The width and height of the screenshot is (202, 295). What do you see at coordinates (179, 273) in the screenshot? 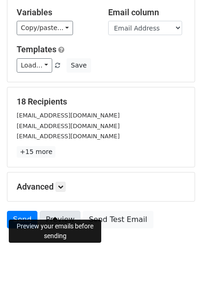
I see `div: Chat Widget` at bounding box center [179, 273].